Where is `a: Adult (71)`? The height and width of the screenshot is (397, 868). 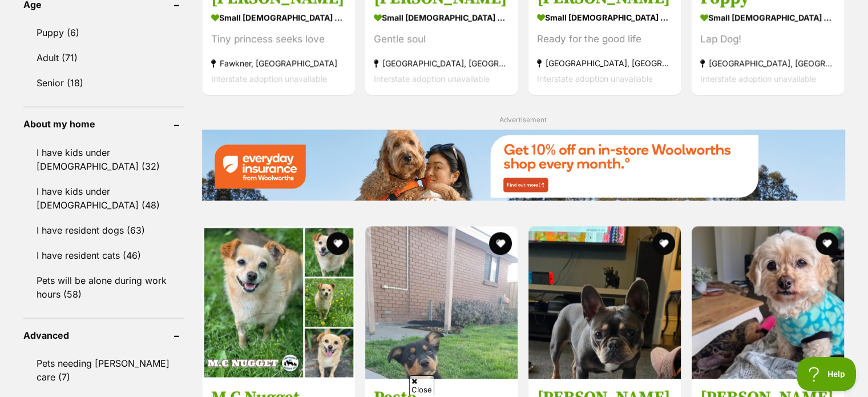 a: Adult (71) is located at coordinates (104, 58).